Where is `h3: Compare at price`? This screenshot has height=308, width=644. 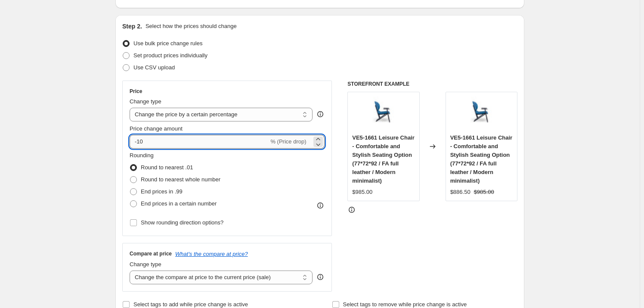 h3: Compare at price is located at coordinates (150, 254).